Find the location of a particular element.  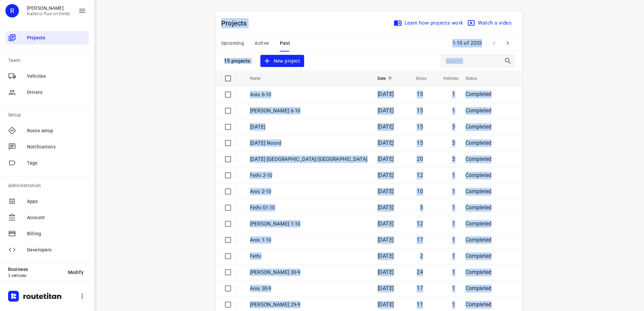

span: Route setup is located at coordinates (57, 131).